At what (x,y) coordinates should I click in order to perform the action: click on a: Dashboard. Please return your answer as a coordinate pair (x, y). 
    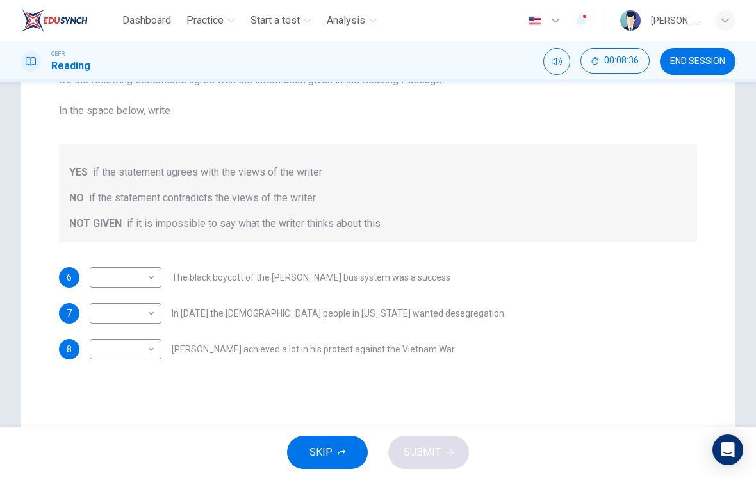
    Looking at the image, I should click on (147, 20).